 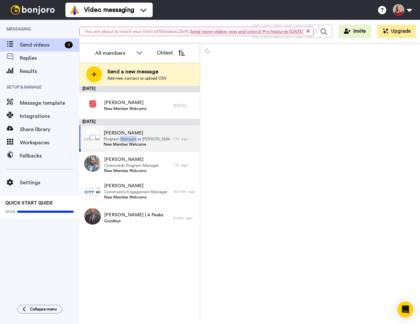 I want to click on div: 5, so click(x=69, y=45).